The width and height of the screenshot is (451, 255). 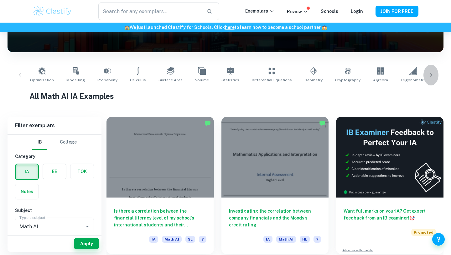 What do you see at coordinates (160, 218) in the screenshot?
I see `h6: Is there a correlation between the financial literacy level of my school's international students...` at bounding box center [160, 218].